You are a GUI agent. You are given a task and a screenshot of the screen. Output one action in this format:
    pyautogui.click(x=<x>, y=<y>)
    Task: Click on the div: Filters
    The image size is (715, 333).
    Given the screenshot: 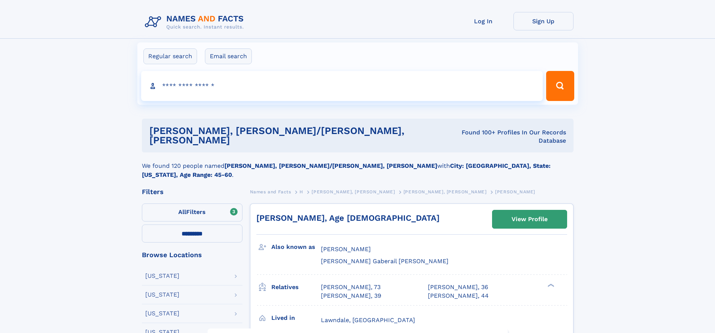 What is the action you would take?
    pyautogui.click(x=192, y=192)
    